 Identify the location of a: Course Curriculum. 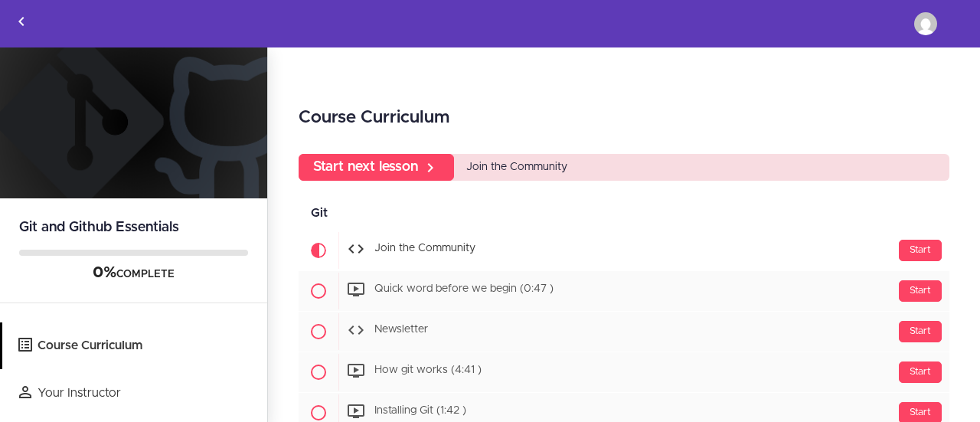
(135, 346).